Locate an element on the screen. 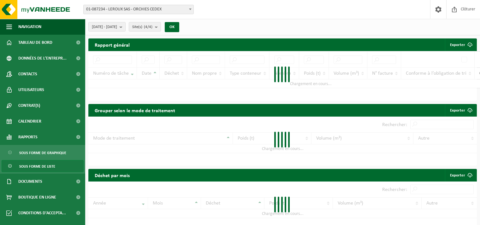  span: Site(s) is located at coordinates (142, 27).